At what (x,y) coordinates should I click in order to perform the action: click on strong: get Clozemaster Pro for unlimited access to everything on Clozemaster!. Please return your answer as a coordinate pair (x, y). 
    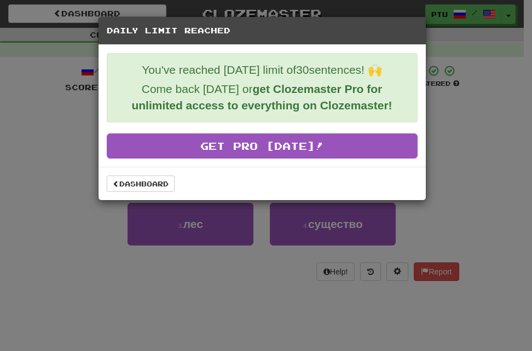
    Looking at the image, I should click on (261, 97).